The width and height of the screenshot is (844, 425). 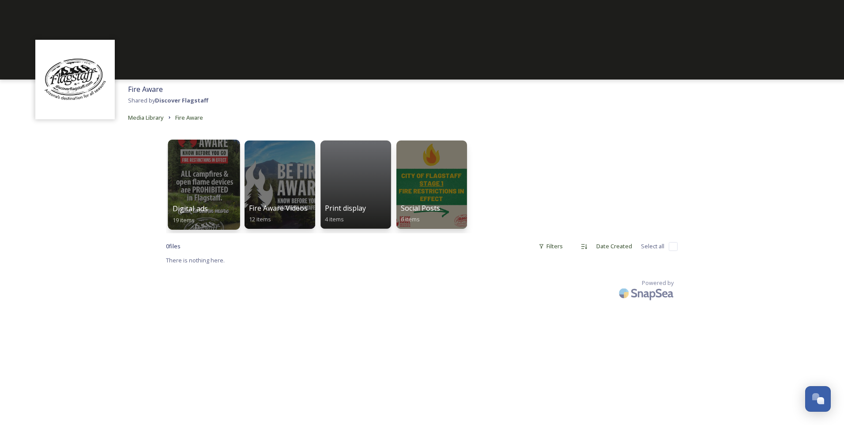 I want to click on a: Media Library, so click(x=146, y=117).